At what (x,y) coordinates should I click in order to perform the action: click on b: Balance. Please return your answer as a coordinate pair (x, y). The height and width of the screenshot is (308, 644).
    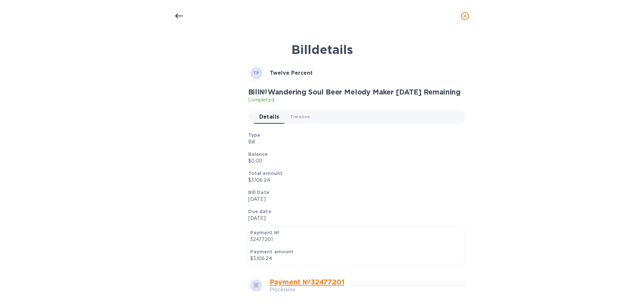
    Looking at the image, I should click on (258, 154).